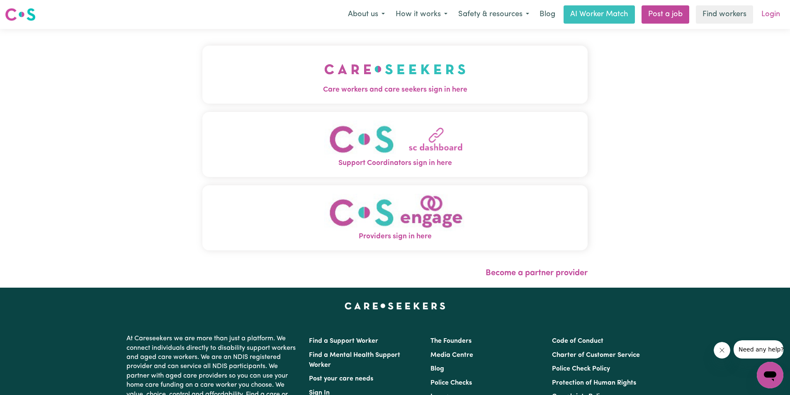 This screenshot has width=790, height=395. Describe the element at coordinates (395, 237) in the screenshot. I see `span: Providers sign in here` at that location.